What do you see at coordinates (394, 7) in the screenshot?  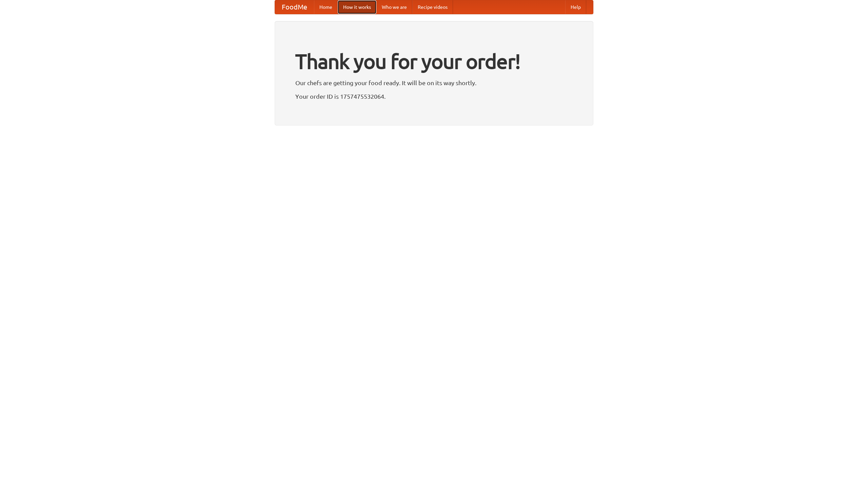 I see `a: Who we are` at bounding box center [394, 7].